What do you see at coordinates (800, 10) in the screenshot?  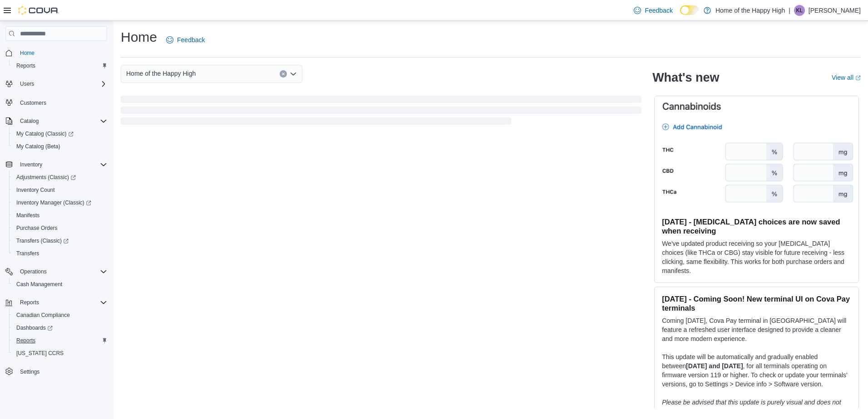 I see `span: KL` at bounding box center [800, 10].